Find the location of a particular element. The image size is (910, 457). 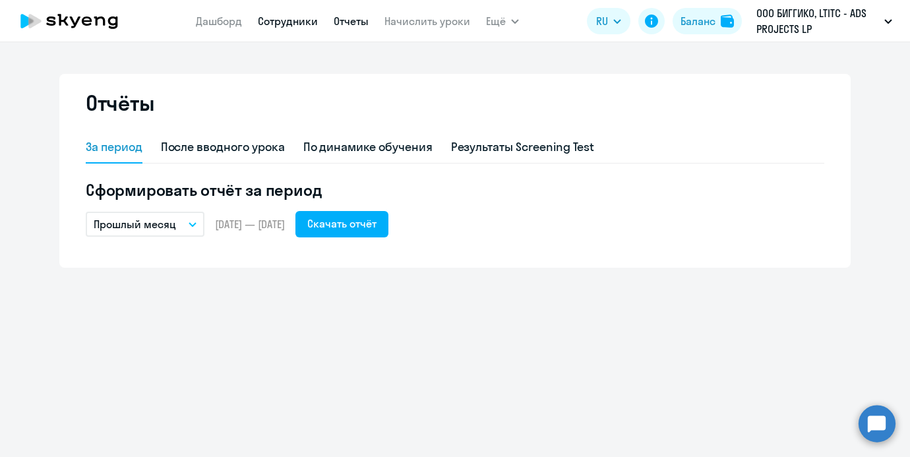

button: Скачать отчёт is located at coordinates (341, 224).